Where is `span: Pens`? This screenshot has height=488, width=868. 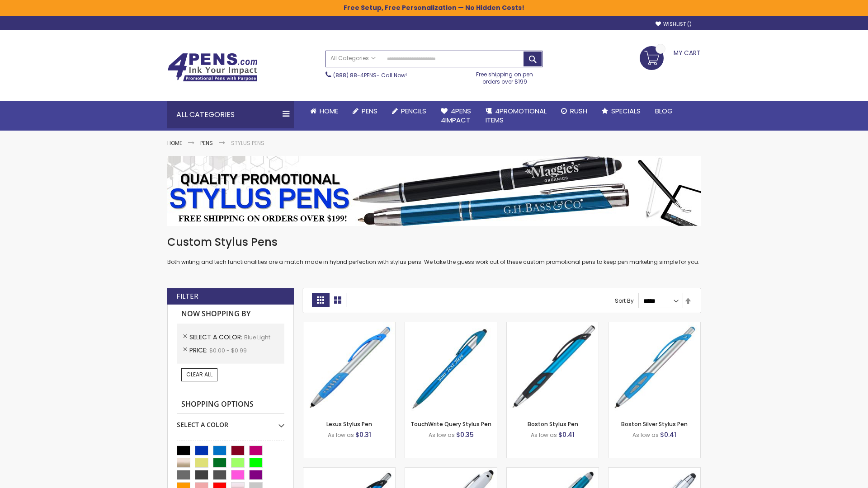 span: Pens is located at coordinates (369, 110).